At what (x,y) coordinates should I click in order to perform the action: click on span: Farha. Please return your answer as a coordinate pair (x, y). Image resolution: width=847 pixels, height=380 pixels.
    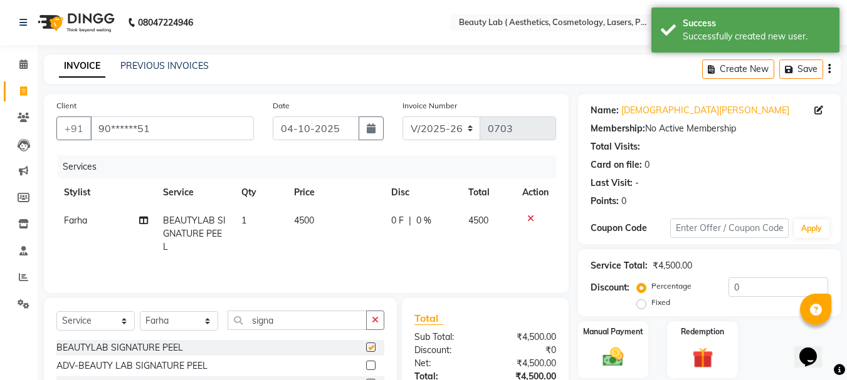
    Looking at the image, I should click on (75, 221).